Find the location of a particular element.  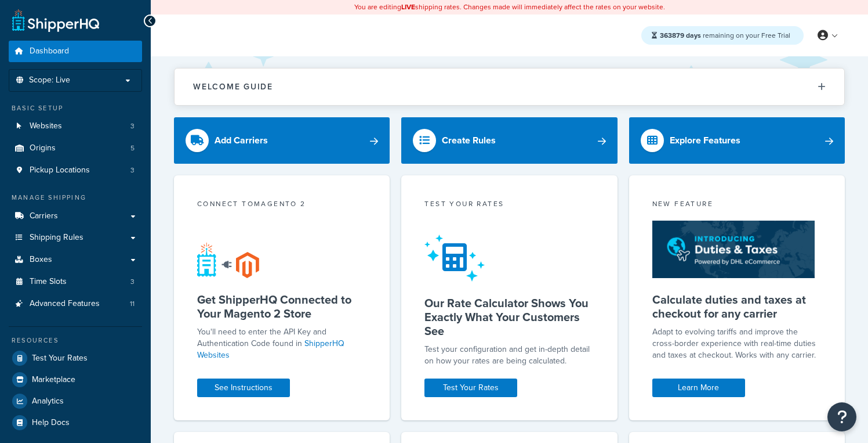

p: You'll need to enter the API Key and Authentication Code found in is located at coordinates (282, 343).